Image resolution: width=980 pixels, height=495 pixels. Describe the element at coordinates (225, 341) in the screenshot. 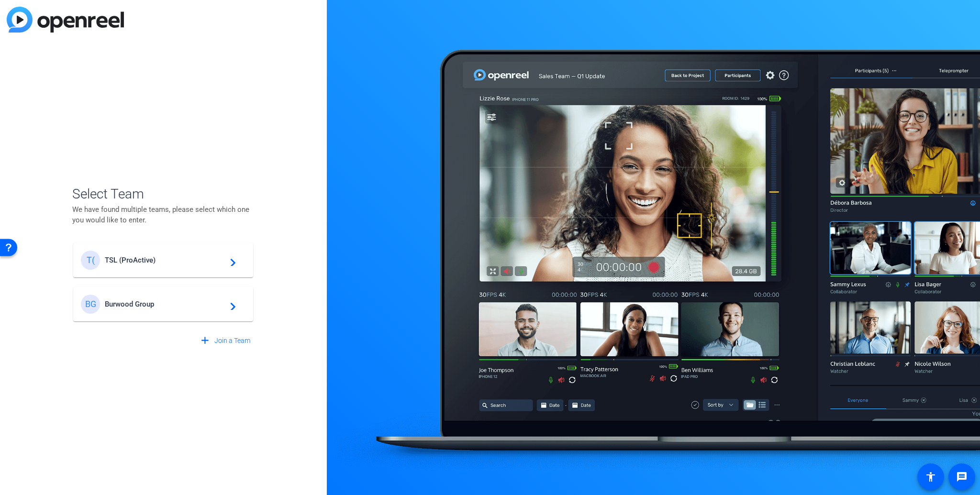

I see `button: Join a Team` at that location.